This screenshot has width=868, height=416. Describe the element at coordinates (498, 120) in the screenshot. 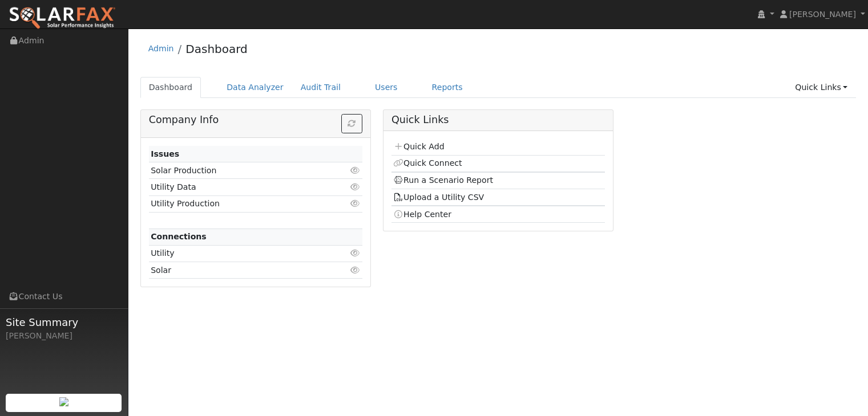

I see `h5: Quick Links` at that location.